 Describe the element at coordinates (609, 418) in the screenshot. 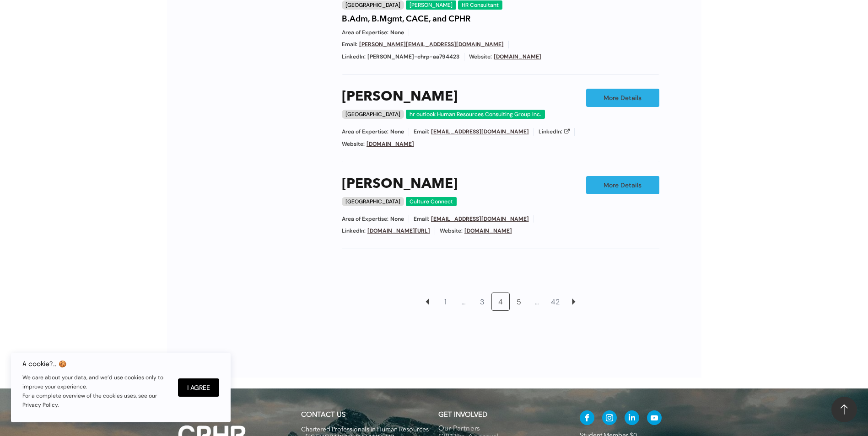

I see `a: instagram` at that location.